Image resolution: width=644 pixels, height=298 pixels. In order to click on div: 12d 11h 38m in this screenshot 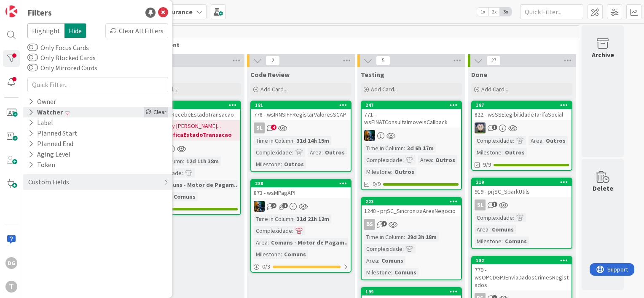, I will do `click(202, 162)`.